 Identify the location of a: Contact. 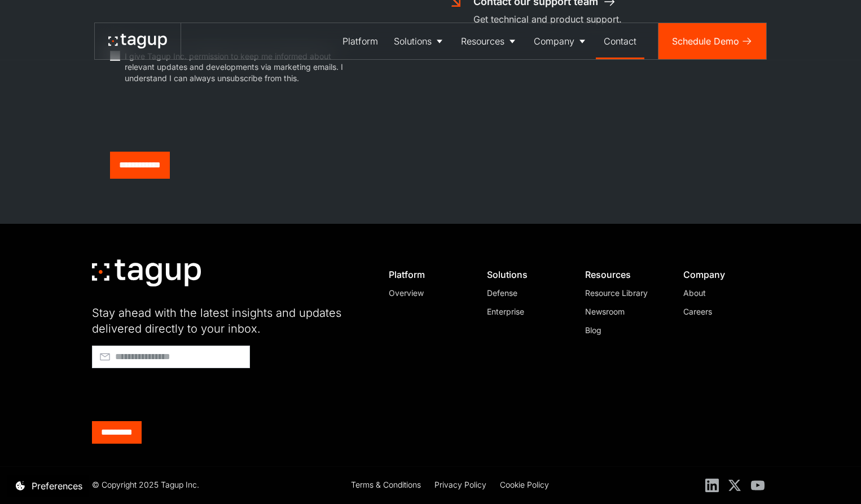
(620, 41).